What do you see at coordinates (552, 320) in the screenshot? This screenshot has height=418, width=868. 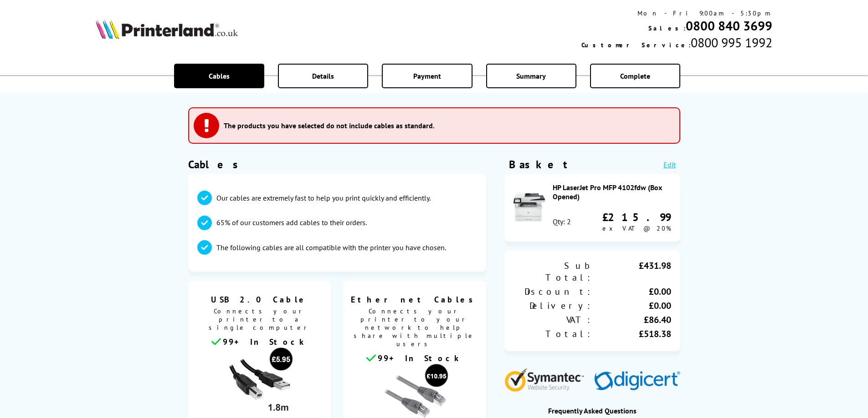 I see `div: VAT:` at bounding box center [552, 320].